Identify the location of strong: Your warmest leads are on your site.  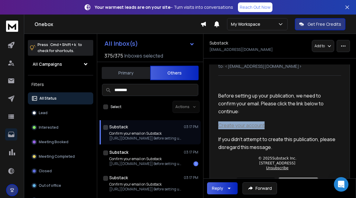
(133, 7).